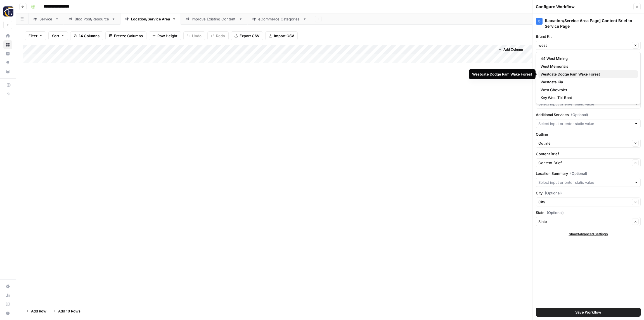 The image size is (644, 320). Describe the element at coordinates (38, 311) in the screenshot. I see `span: Add Row` at that location.